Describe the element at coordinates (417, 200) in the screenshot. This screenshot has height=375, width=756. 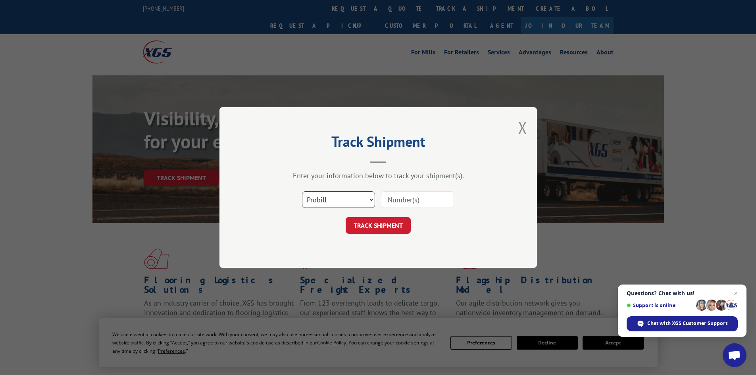
I see `input: Number(s)` at that location.